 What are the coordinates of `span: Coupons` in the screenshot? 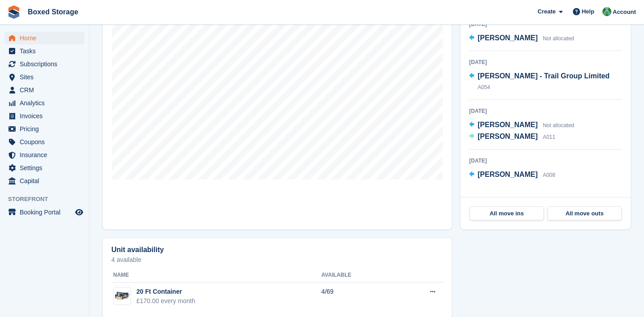 It's located at (47, 142).